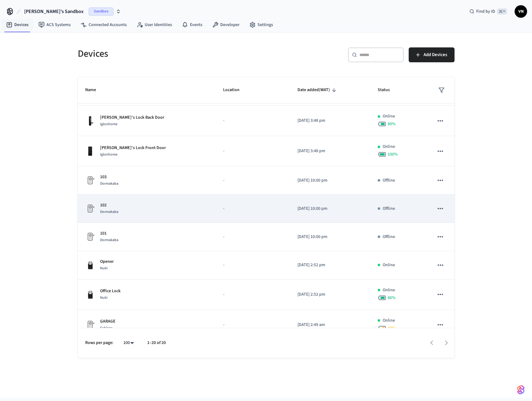  Describe the element at coordinates (391, 124) in the screenshot. I see `span: 80 %` at that location.